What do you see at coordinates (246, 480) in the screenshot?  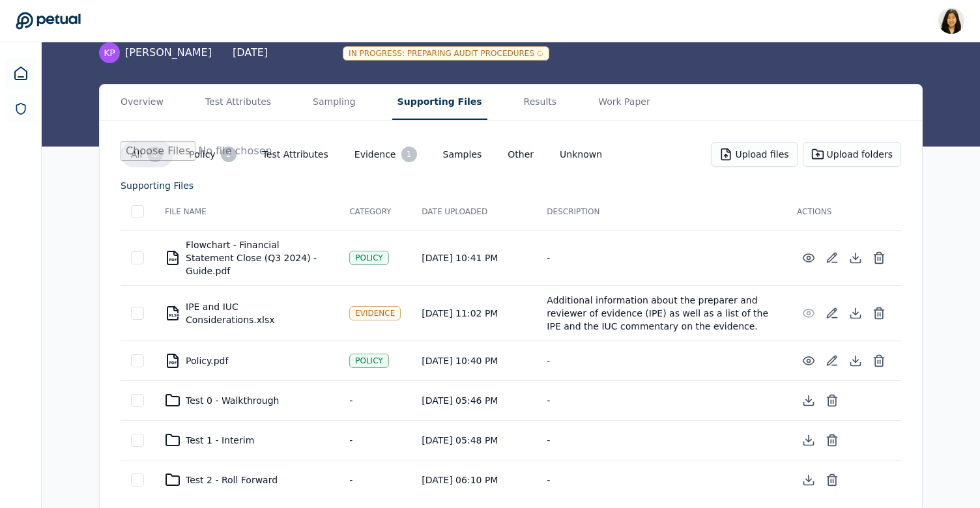 I see `div: Test 2 - Roll Forward` at bounding box center [246, 480].